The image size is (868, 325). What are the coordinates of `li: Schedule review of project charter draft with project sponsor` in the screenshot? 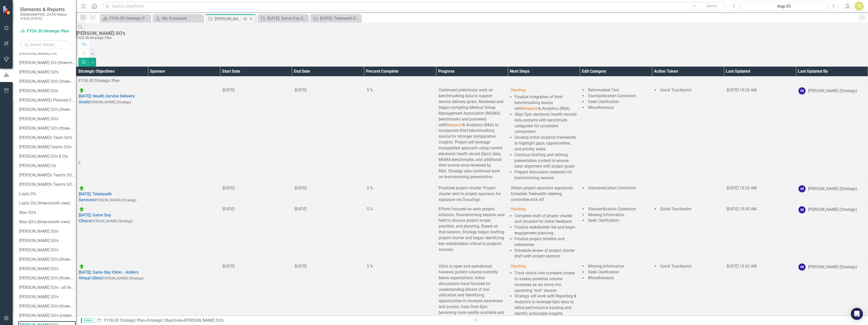 It's located at (546, 253).